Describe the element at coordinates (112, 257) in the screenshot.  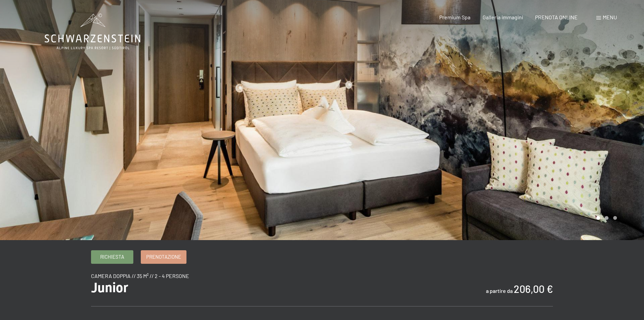
I see `a: Richiesta` at that location.